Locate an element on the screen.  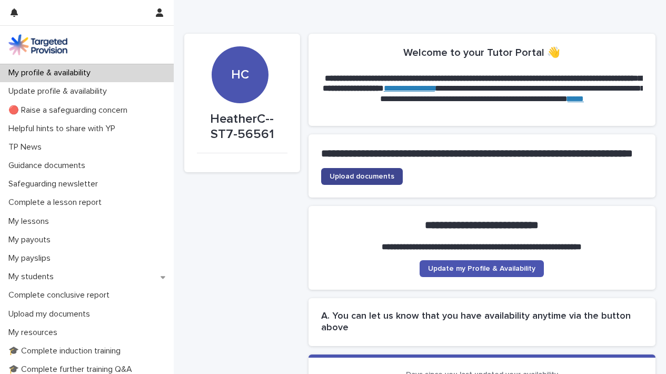
p: Complete a lesson report is located at coordinates (57, 202).